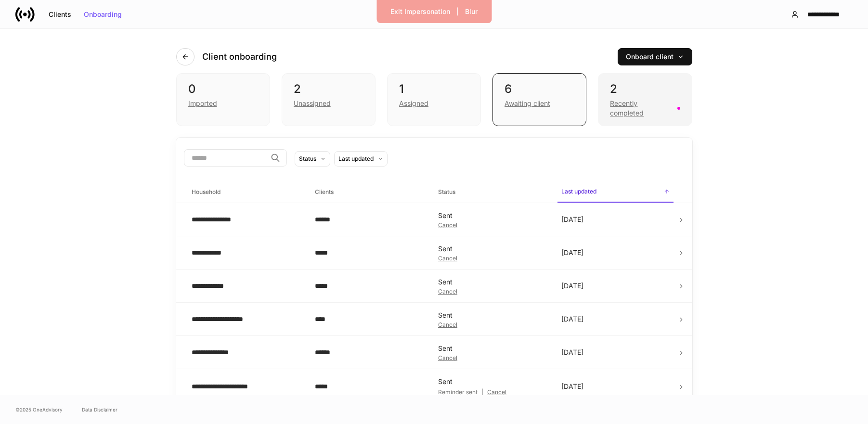 This screenshot has width=868, height=424. Describe the element at coordinates (206, 191) in the screenshot. I see `h6: Household` at that location.